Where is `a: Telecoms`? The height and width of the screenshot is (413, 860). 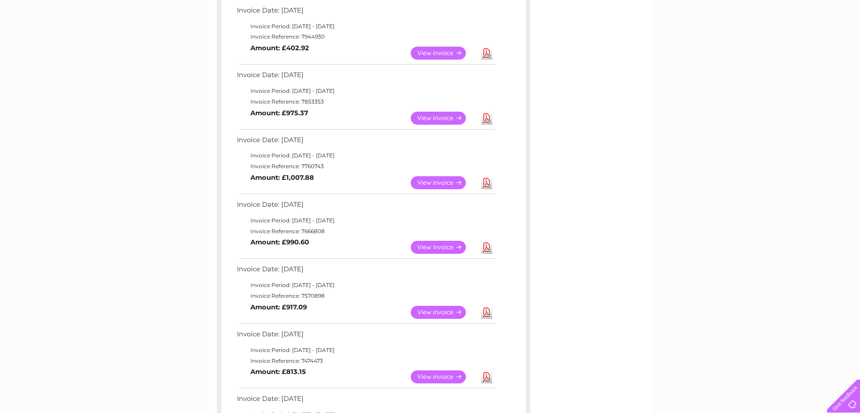
a: Telecoms is located at coordinates (763, 41).